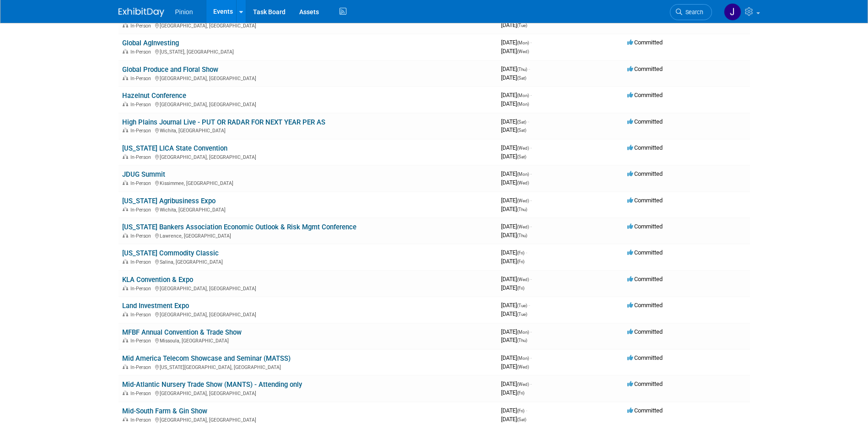  Describe the element at coordinates (144, 174) in the screenshot. I see `a: JDUG Summit` at that location.